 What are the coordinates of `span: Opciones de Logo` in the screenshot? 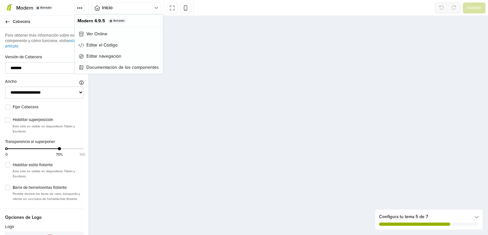 It's located at (44, 214).